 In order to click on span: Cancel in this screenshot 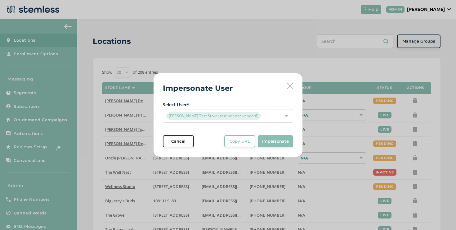, I will do `click(178, 141)`.